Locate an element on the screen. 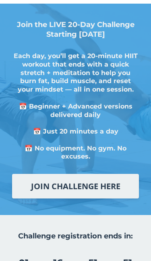 This screenshot has height=261, width=151. strong: 📅 Beginner + Advanced versions delivered daily is located at coordinates (76, 111).